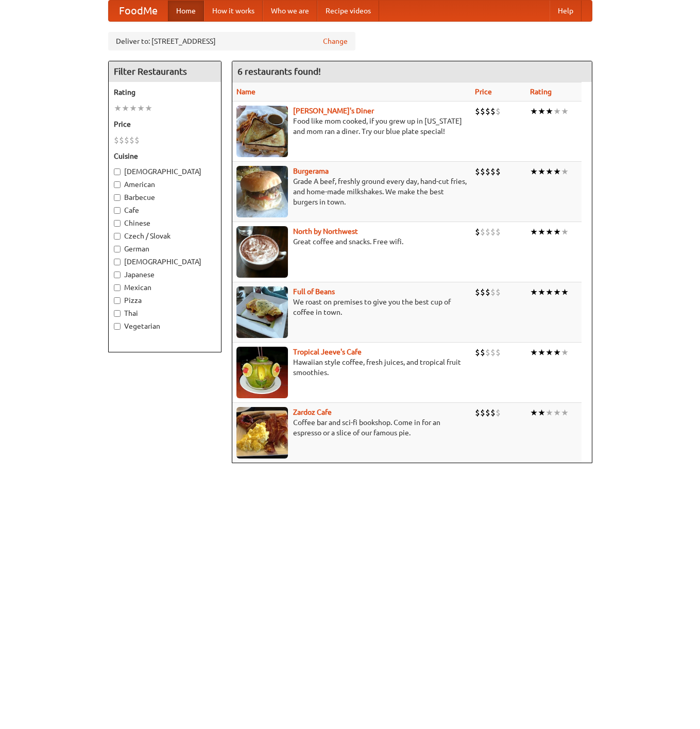 The width and height of the screenshot is (700, 729). Describe the element at coordinates (164, 313) in the screenshot. I see `label: Thai` at that location.